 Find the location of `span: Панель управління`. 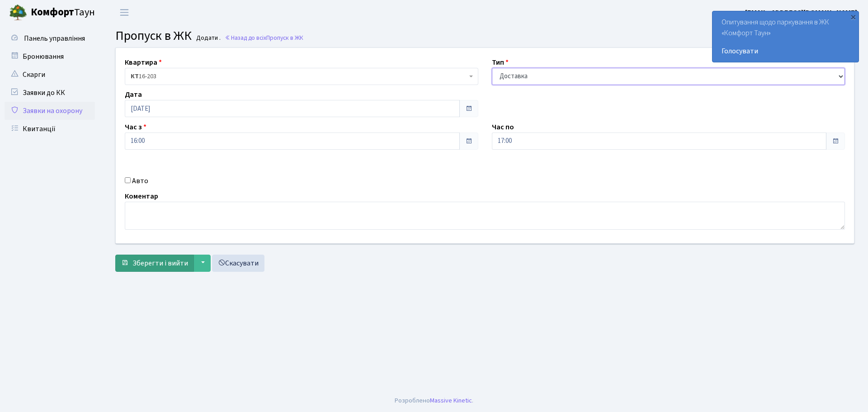

span: Панель управління is located at coordinates (54, 39).